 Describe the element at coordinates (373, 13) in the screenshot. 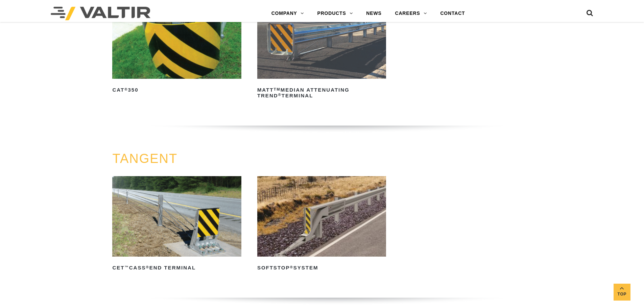

I see `a: NEWS` at that location.